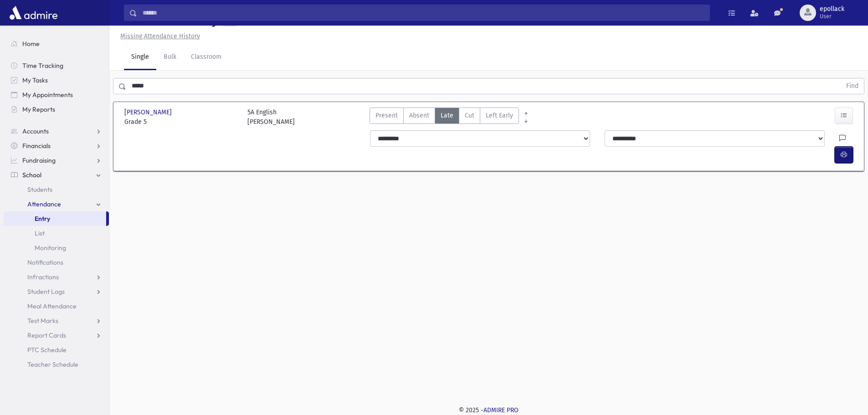 Image resolution: width=868 pixels, height=415 pixels. I want to click on a: My Reports, so click(56, 109).